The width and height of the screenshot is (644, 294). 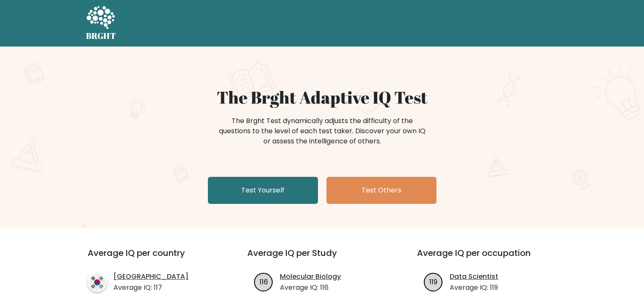 I want to click on h3: Average IQ per occupation, so click(x=492, y=258).